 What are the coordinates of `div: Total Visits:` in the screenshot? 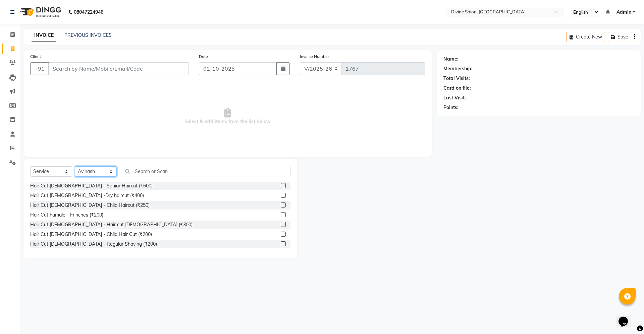 It's located at (457, 79).